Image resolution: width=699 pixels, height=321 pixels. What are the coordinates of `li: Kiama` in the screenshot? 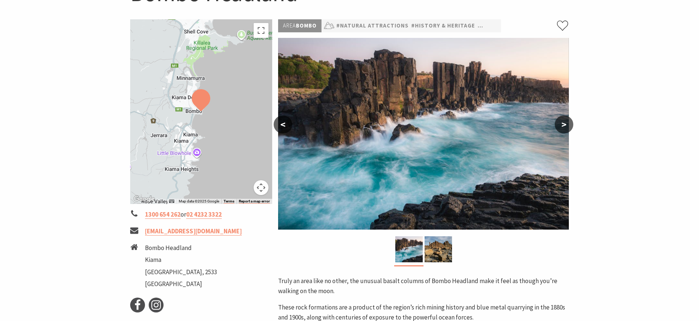 It's located at (181, 259).